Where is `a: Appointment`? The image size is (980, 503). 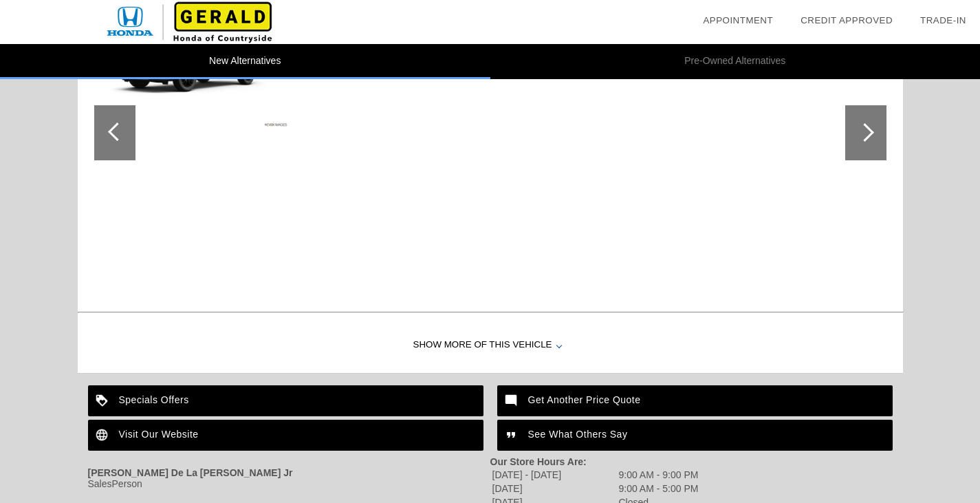
a: Appointment is located at coordinates (739, 20).